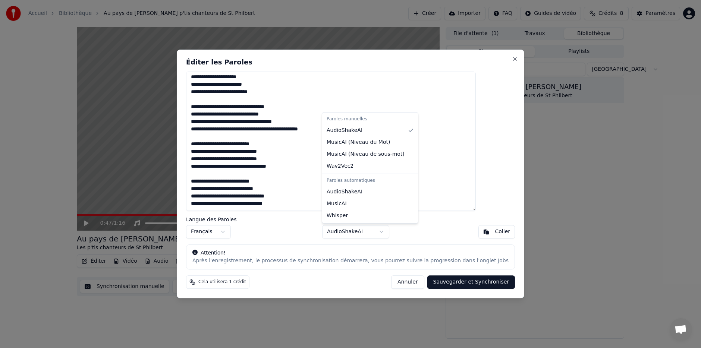  Describe the element at coordinates (337, 204) in the screenshot. I see `span: MusicAI` at that location.